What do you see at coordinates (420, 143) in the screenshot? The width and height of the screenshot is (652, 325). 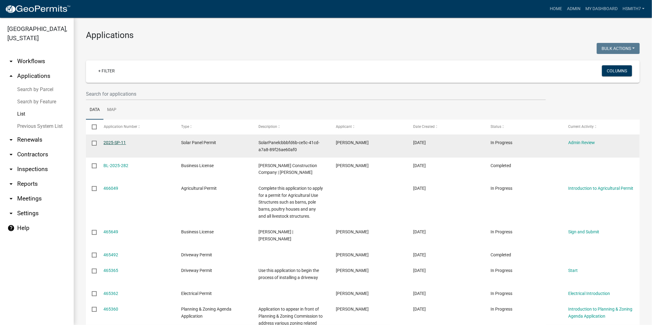 I see `span: 08/20/2025` at bounding box center [420, 143].